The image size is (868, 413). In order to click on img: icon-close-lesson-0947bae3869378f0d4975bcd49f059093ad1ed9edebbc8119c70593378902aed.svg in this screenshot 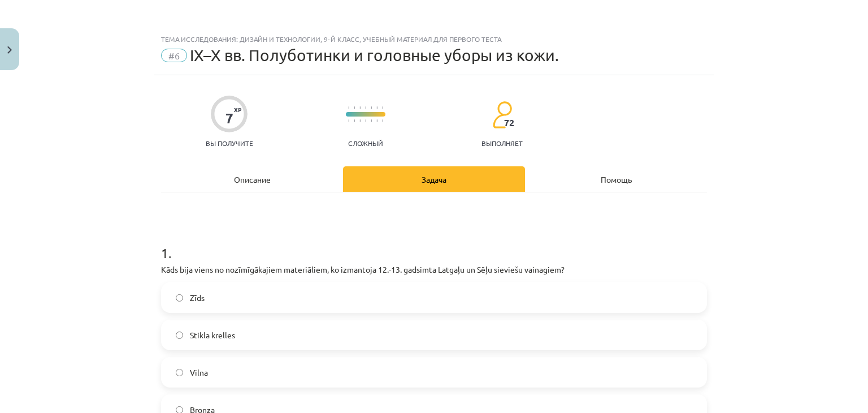, I will do `click(9, 50)`.